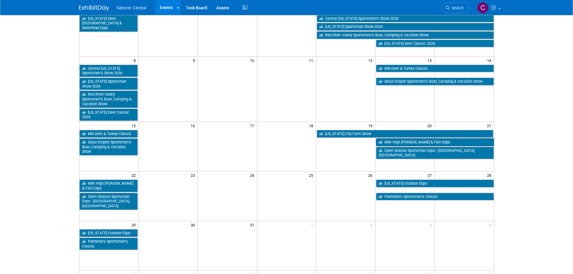 Image resolution: width=573 pixels, height=274 pixels. Describe the element at coordinates (131, 8) in the screenshot. I see `span: Silencer Central` at that location.